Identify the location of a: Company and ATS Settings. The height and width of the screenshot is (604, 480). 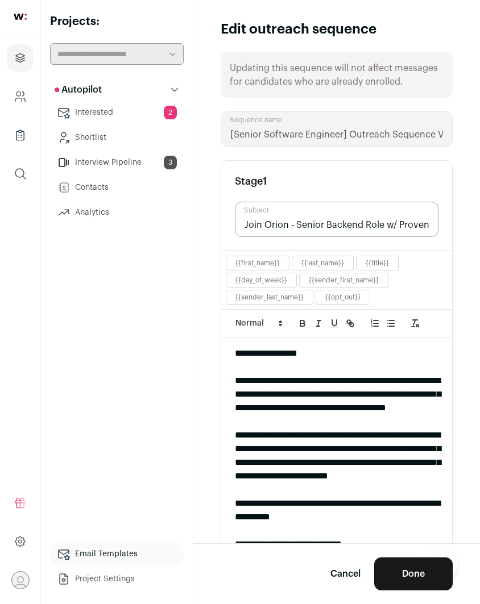
(20, 97).